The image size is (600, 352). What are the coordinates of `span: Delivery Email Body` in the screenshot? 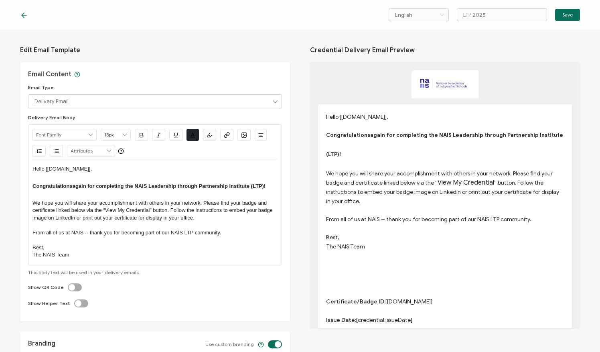 It's located at (52, 117).